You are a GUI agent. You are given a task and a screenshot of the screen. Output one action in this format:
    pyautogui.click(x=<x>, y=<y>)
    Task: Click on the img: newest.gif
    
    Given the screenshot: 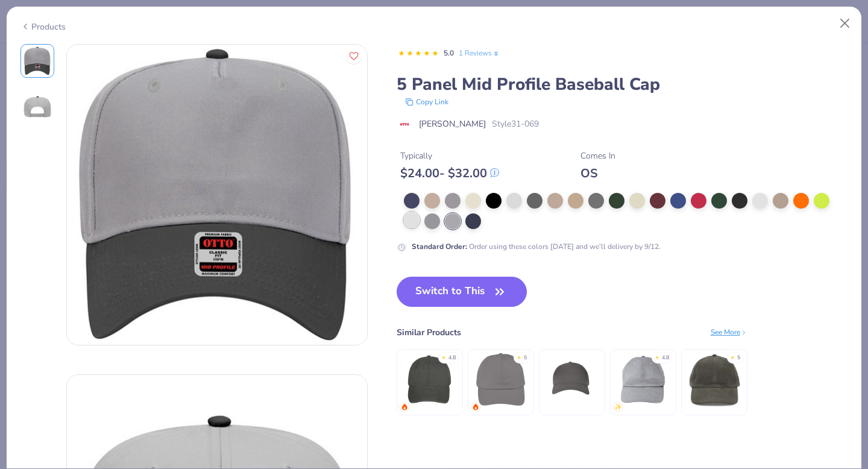 What is the action you would take?
    pyautogui.click(x=618, y=407)
    